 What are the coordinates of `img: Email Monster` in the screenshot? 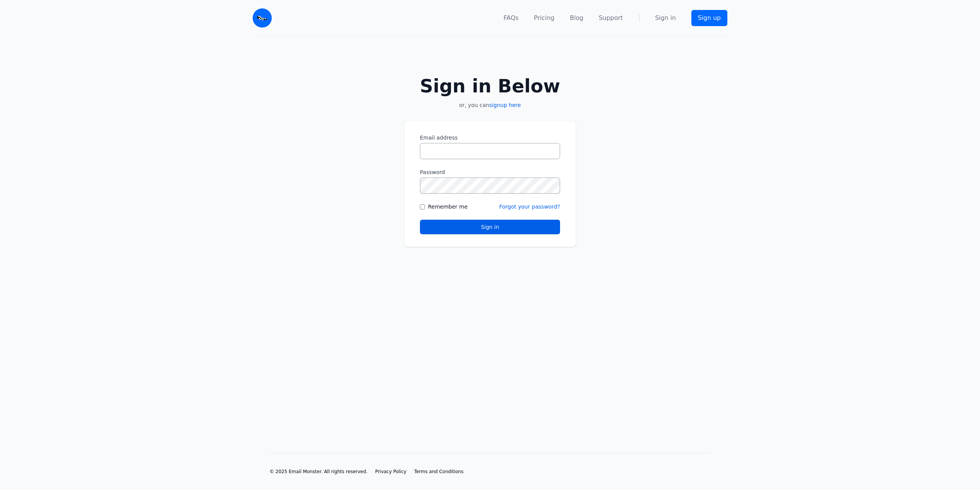 It's located at (262, 18).